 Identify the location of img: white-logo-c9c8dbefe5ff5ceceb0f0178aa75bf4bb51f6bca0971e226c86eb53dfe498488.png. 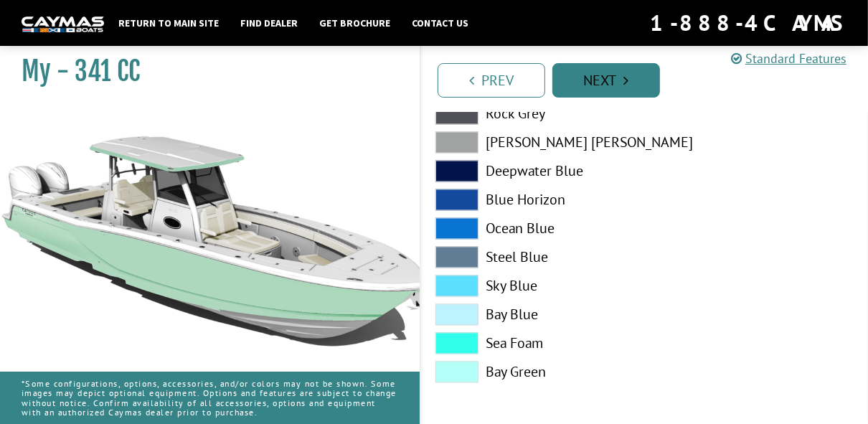
(63, 23).